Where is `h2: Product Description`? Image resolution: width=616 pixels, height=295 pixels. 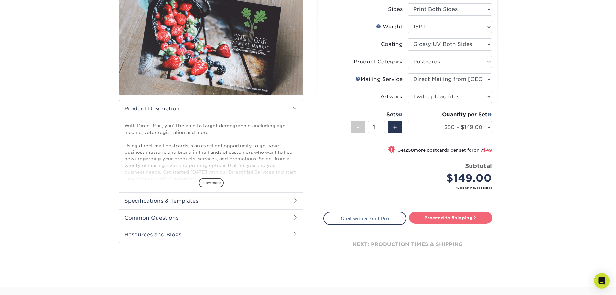 h2: Product Description is located at coordinates (211, 108).